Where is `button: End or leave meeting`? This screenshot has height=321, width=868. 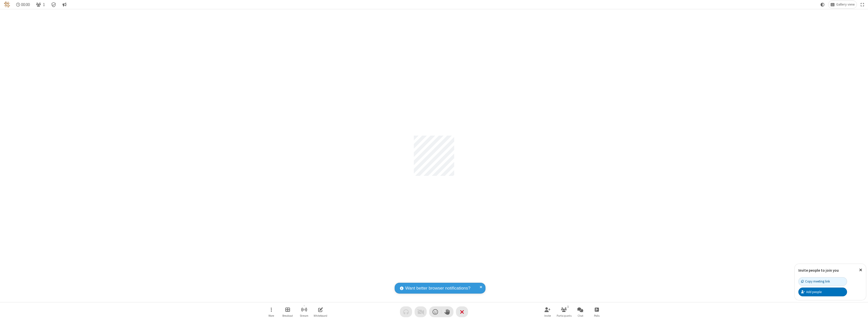
button: End or leave meeting is located at coordinates (462, 312).